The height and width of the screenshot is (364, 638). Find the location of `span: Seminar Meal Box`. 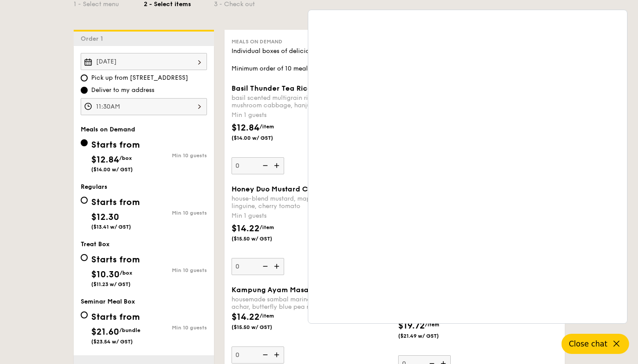

span: Seminar Meal Box is located at coordinates (108, 301).